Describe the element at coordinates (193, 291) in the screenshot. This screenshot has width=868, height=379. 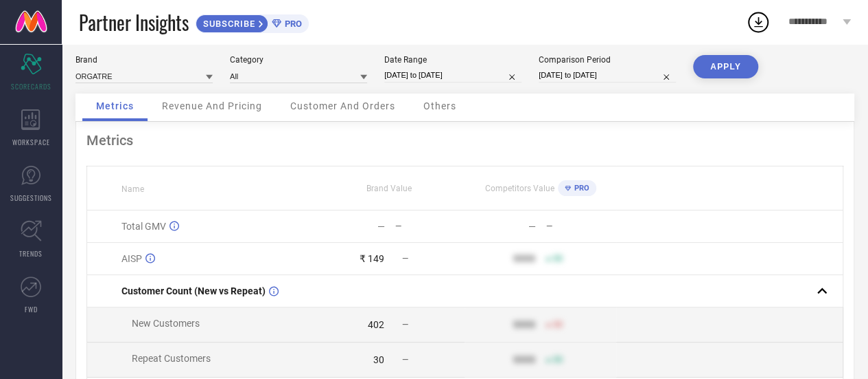
I see `span: Customer Count (New vs Repeat)` at that location.